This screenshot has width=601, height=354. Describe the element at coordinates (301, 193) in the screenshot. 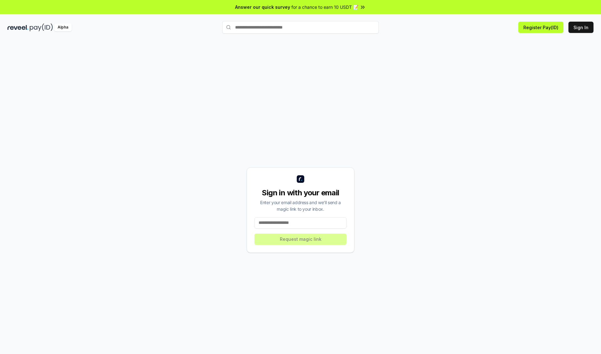

I see `div: Sign in with your email` at that location.